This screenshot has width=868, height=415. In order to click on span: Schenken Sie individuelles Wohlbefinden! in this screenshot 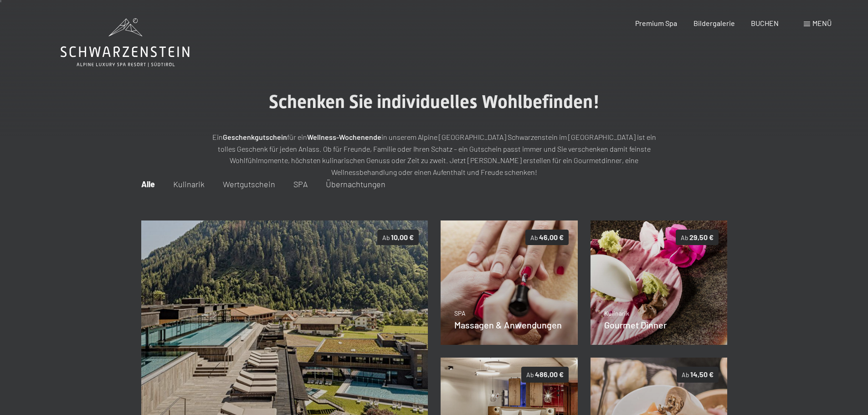, I will do `click(434, 102)`.